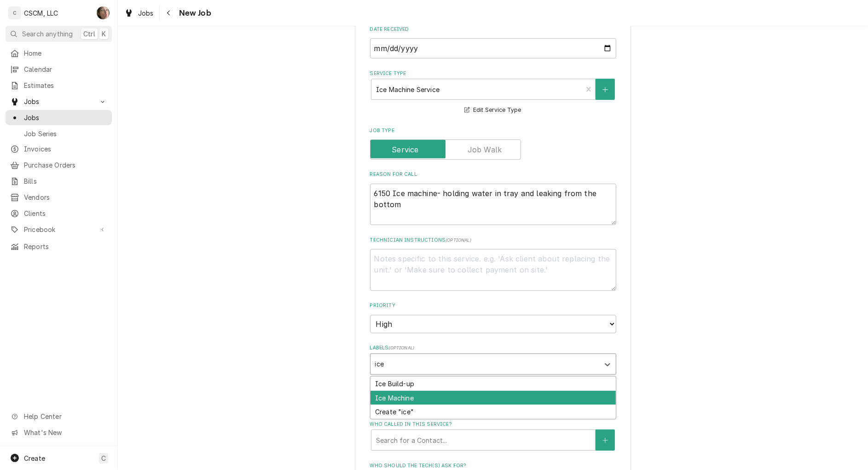  Describe the element at coordinates (493, 306) in the screenshot. I see `label: Priority` at that location.